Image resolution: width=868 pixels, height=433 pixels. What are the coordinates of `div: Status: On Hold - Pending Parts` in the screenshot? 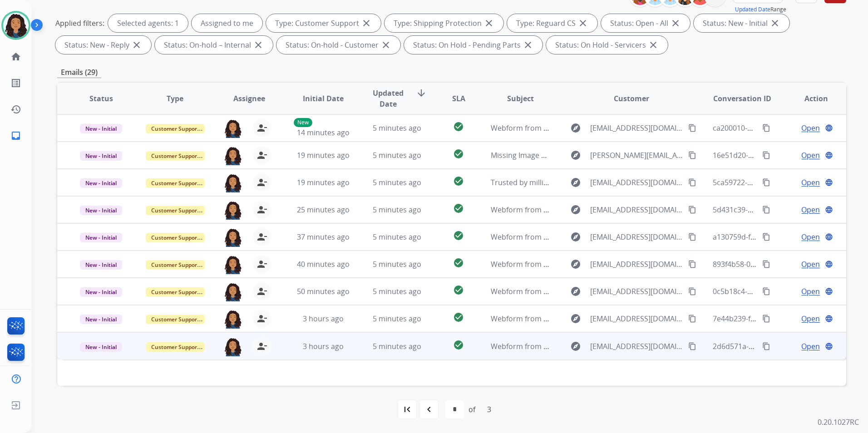 It's located at (473, 45).